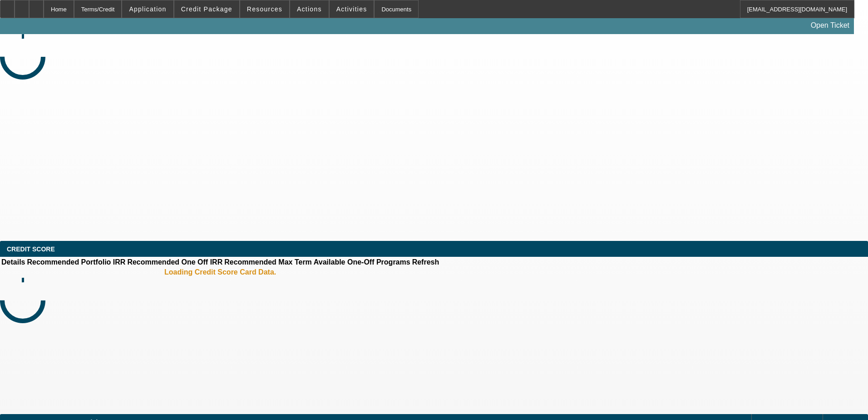  What do you see at coordinates (830, 25) in the screenshot?
I see `a: Open Ticket` at bounding box center [830, 25].